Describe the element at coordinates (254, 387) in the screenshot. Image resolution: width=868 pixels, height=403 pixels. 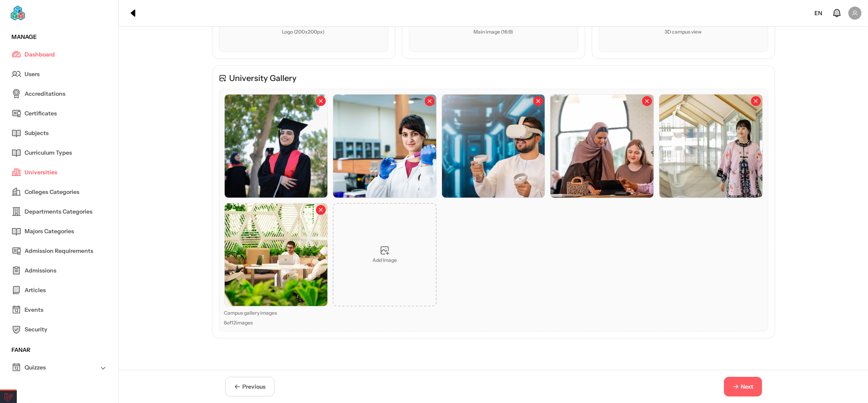
I see `span: Previous` at that location.